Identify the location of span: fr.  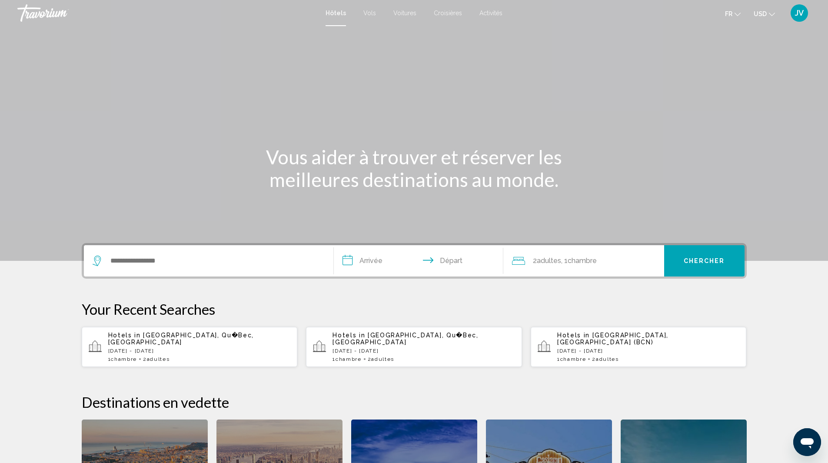
(728, 14).